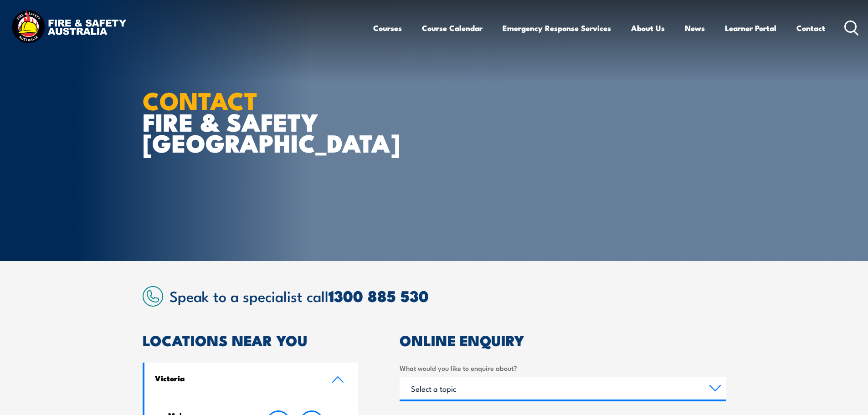 The image size is (868, 415). I want to click on label: What would you like to enquire about?, so click(562, 367).